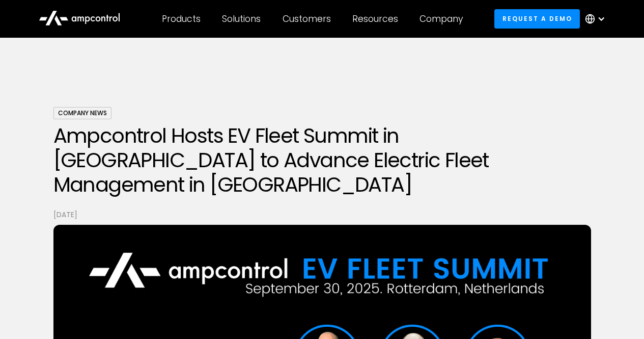 Image resolution: width=644 pixels, height=339 pixels. What do you see at coordinates (441, 19) in the screenshot?
I see `div: Company` at bounding box center [441, 19].